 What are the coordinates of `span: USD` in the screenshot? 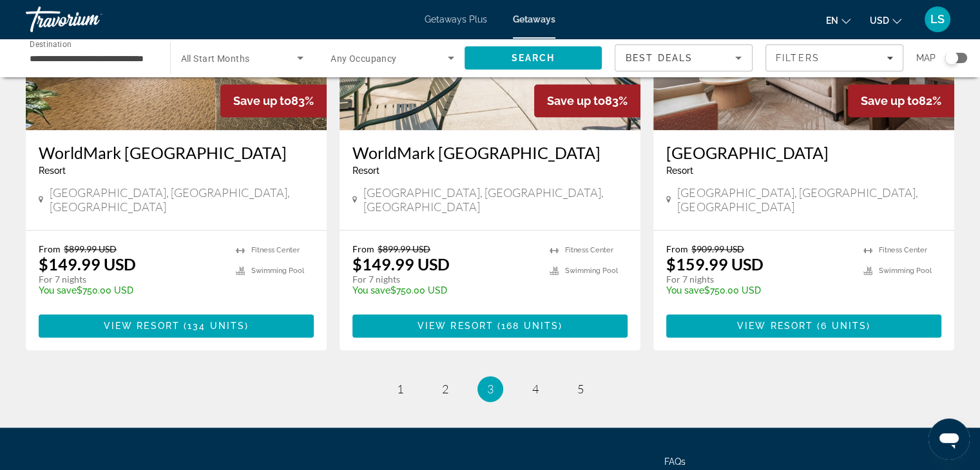 It's located at (880, 21).